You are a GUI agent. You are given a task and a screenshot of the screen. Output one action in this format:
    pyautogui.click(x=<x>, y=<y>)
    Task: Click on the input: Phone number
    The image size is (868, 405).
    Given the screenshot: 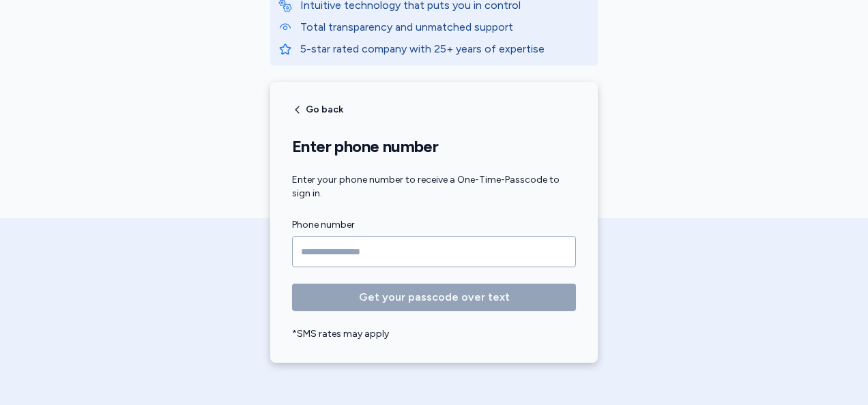 What is the action you would take?
    pyautogui.click(x=434, y=251)
    